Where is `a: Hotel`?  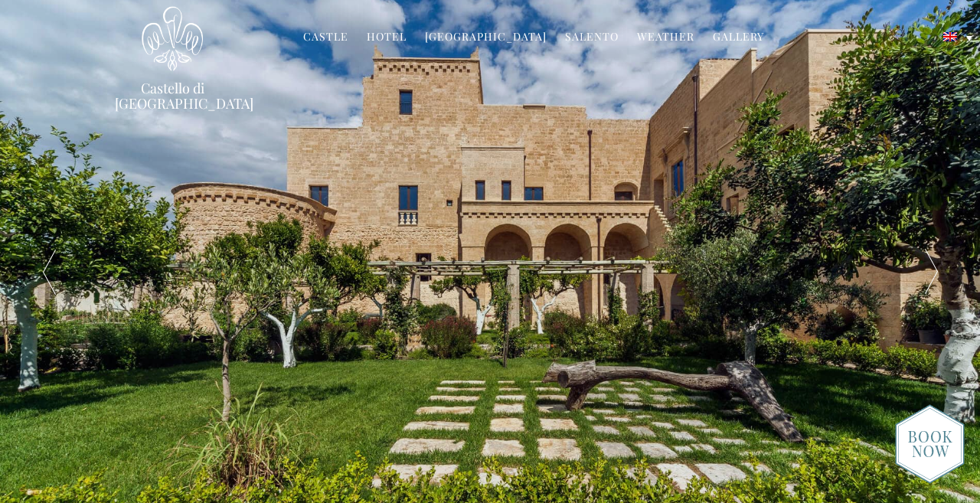 a: Hotel is located at coordinates (387, 38).